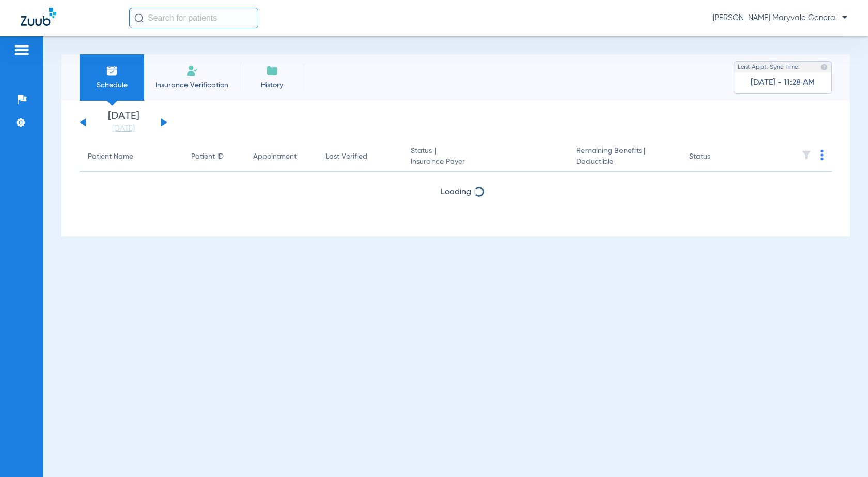 Image resolution: width=868 pixels, height=477 pixels. What do you see at coordinates (822, 155) in the screenshot?
I see `img: group-dot-blue.svg` at bounding box center [822, 155].